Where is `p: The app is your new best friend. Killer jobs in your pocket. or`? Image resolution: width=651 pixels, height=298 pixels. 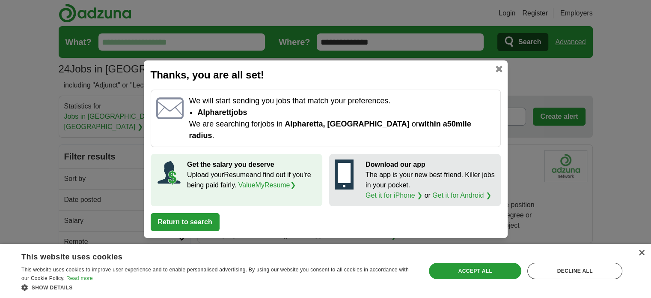
p: The app is your new best friend. Killer jobs in your pocket. or is located at coordinates (430, 185).